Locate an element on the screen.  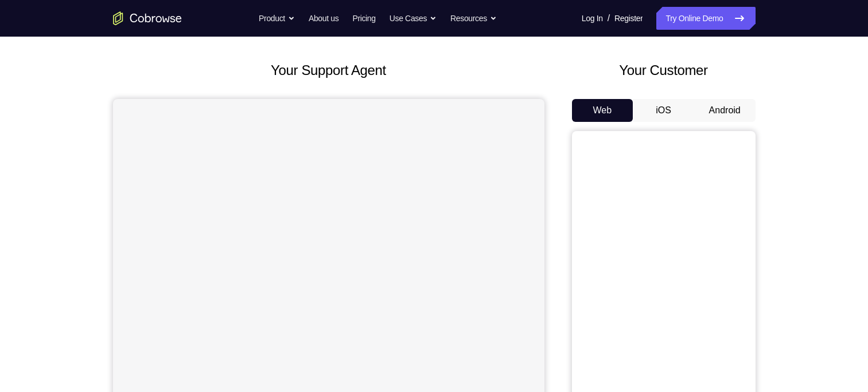
button: Web is located at coordinates (602, 110).